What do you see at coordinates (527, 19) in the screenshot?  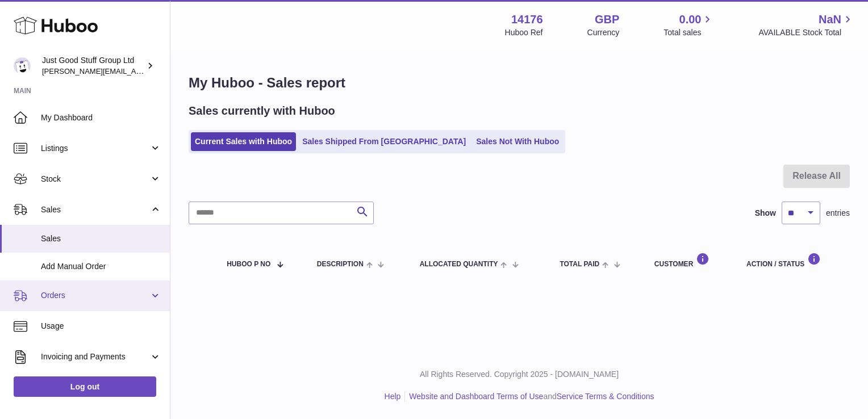 I see `strong: 14176` at bounding box center [527, 19].